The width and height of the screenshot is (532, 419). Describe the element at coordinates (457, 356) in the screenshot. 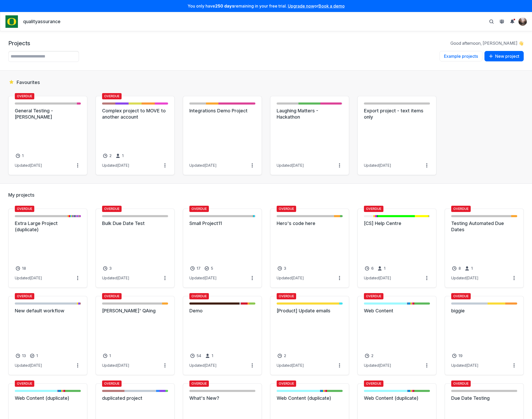

I see `a: 19` at that location.